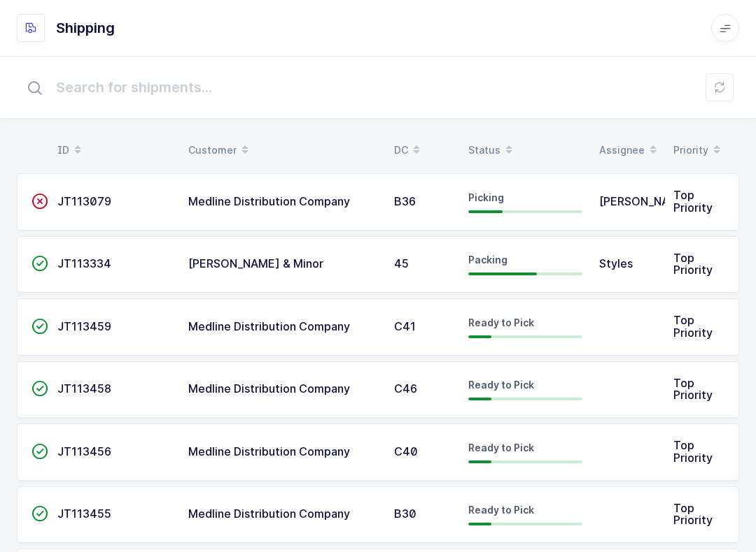  What do you see at coordinates (405, 327) in the screenshot?
I see `span: C41` at bounding box center [405, 327].